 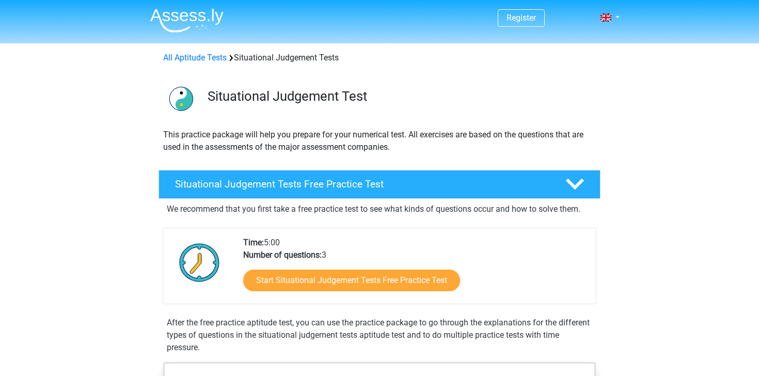 What do you see at coordinates (380, 335) in the screenshot?
I see `div: After the free practice aptitude test, you can use the practice package to go through the explana...` at bounding box center [380, 335].